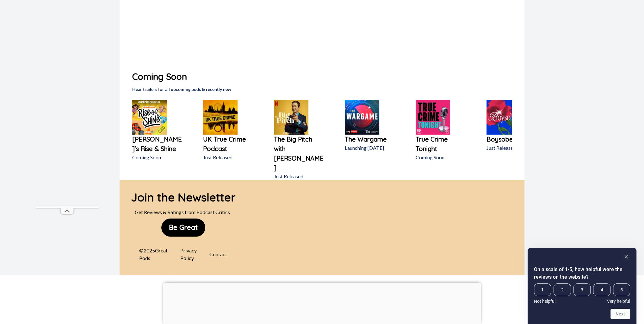 The width and height of the screenshot is (644, 324). What do you see at coordinates (562, 290) in the screenshot?
I see `span: 2` at bounding box center [562, 290].